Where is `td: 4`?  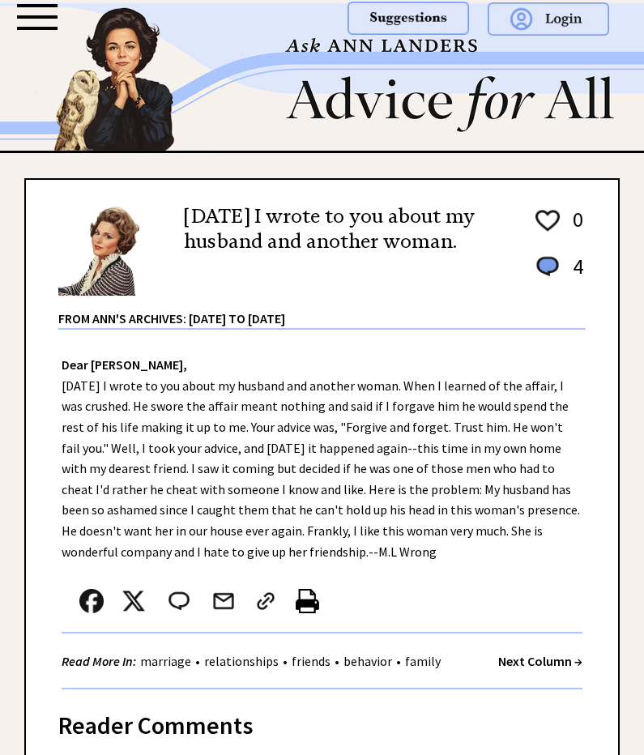
td: 4 is located at coordinates (575, 274).